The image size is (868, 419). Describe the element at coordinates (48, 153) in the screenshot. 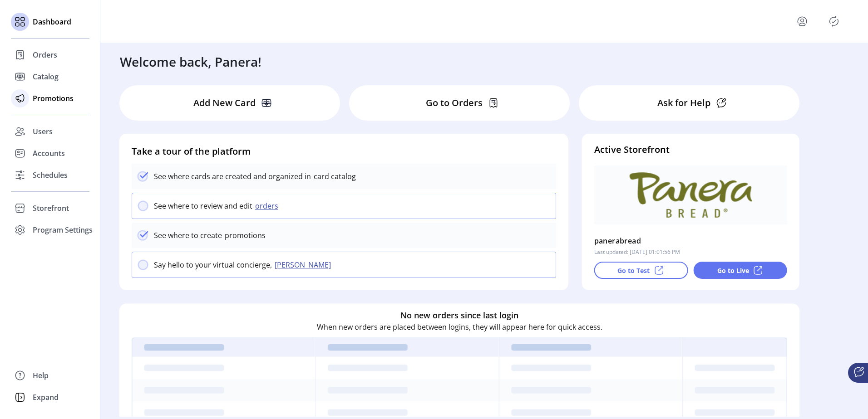

I see `span: Accounts` at that location.